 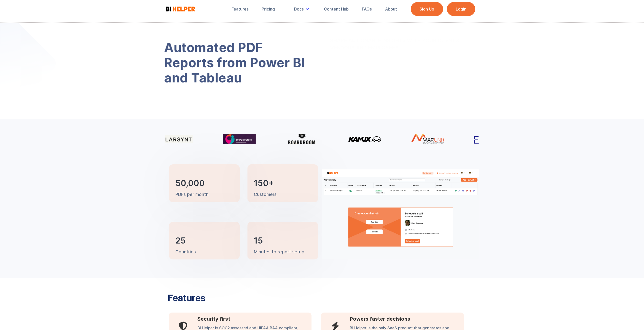 What do you see at coordinates (239, 63) in the screenshot?
I see `h1: Automated PDF Reports from Power BI and Tableau` at bounding box center [239, 63].